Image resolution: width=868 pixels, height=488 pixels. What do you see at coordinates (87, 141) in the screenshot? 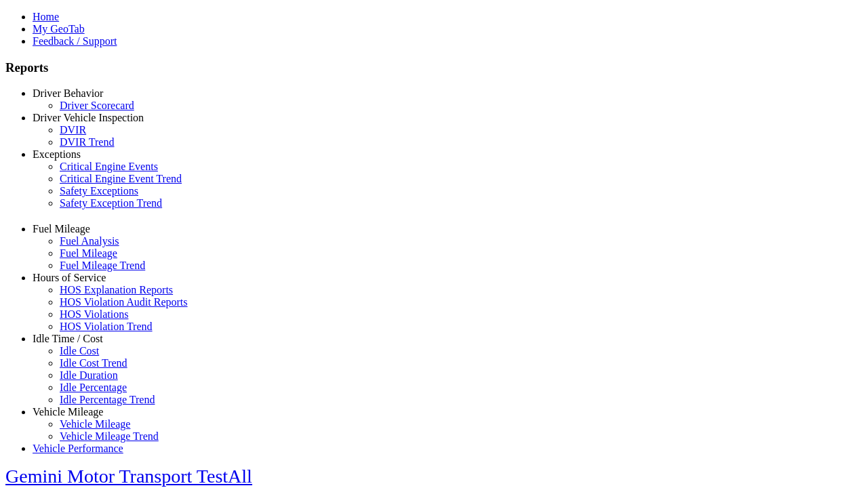
I see `a: DVIR Trend` at bounding box center [87, 141].